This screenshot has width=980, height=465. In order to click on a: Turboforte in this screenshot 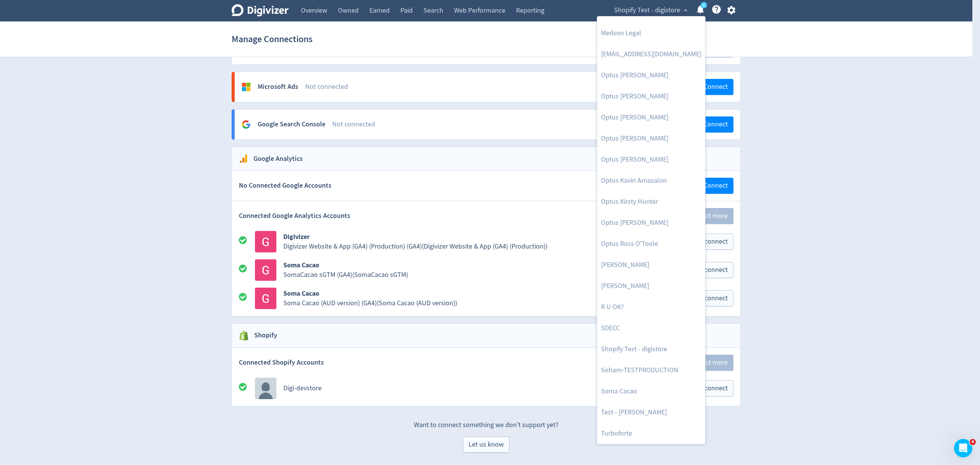, I will do `click(651, 433)`.